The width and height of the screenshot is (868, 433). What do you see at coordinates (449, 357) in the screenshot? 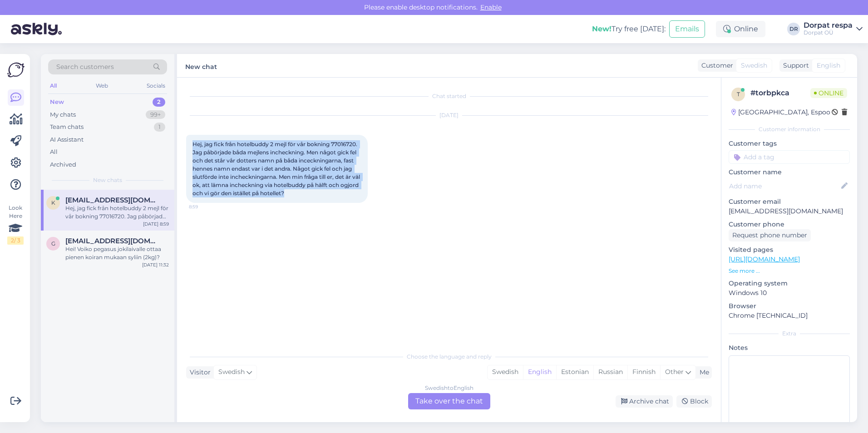
I see `div: Choose the language and reply` at bounding box center [449, 357].